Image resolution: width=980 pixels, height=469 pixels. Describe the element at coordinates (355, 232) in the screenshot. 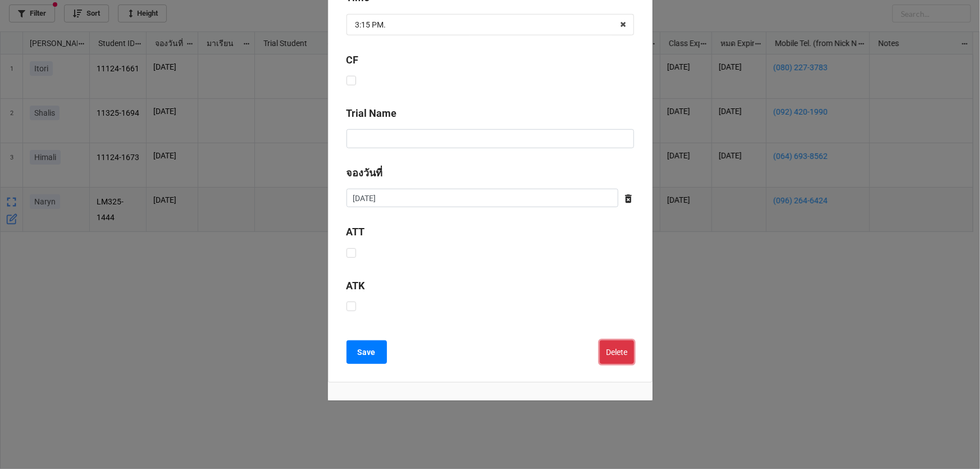

I see `label: ATT` at that location.